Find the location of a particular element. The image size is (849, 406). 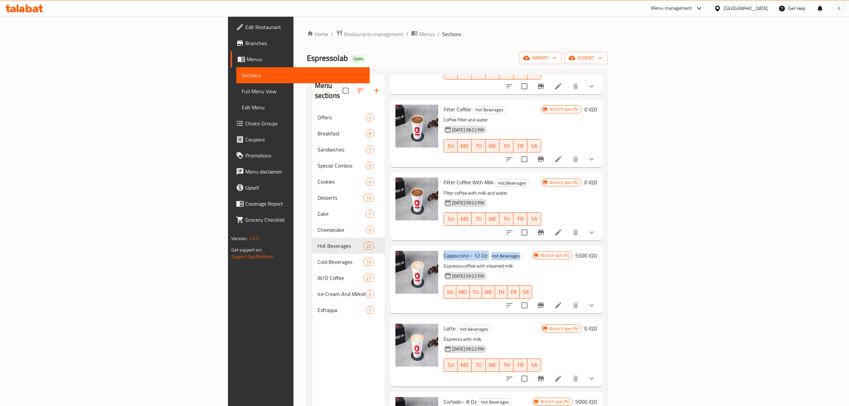

div: Menu-management is located at coordinates (671, 8).